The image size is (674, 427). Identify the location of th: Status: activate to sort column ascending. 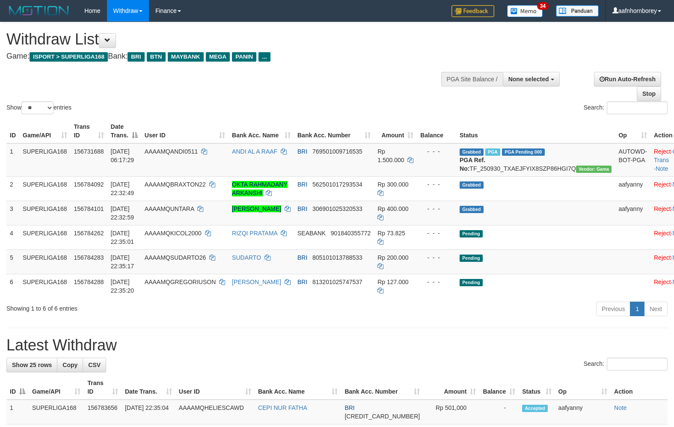
(536, 387).